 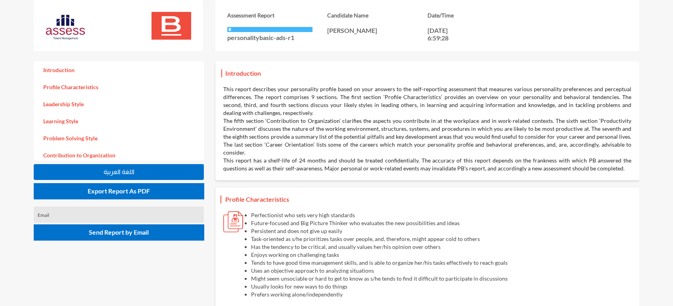 I want to click on li: Usually looks for new ways to do things, so click(x=379, y=287).